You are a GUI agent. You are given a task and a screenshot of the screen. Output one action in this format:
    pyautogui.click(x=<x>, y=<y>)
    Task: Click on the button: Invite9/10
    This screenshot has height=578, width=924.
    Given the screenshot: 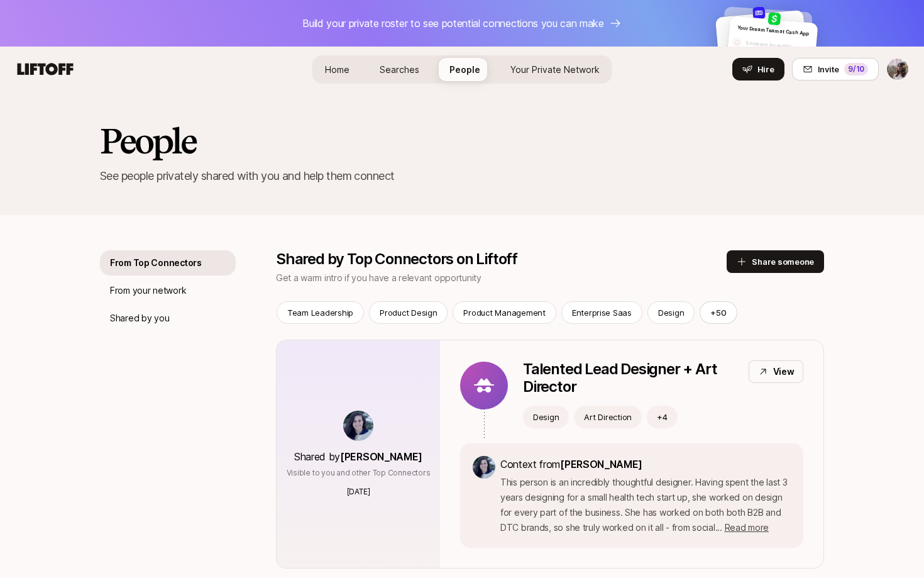 What is the action you would take?
    pyautogui.click(x=835, y=69)
    